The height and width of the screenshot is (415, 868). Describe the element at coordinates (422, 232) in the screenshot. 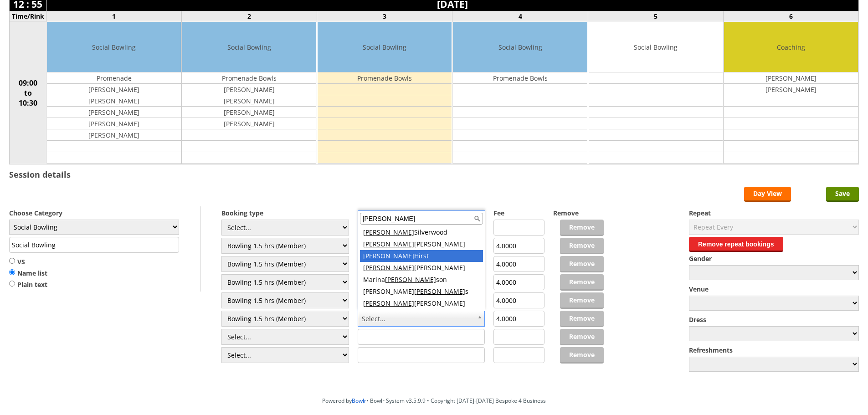

I see `div: Silverwood` at that location.